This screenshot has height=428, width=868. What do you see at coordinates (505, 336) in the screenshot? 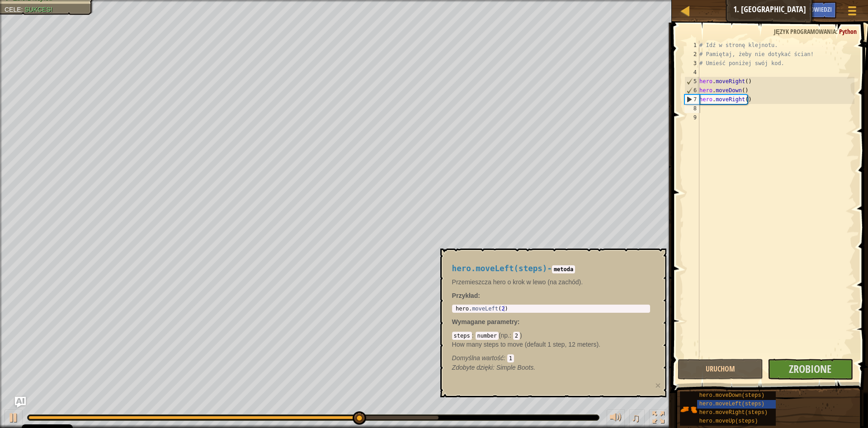
I see `span: np.` at bounding box center [505, 336].